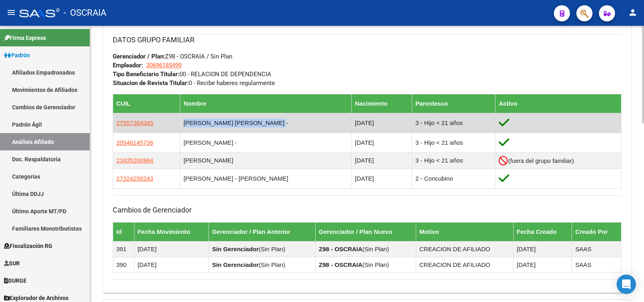  What do you see at coordinates (633, 12) in the screenshot?
I see `mat-icon: person` at bounding box center [633, 12].